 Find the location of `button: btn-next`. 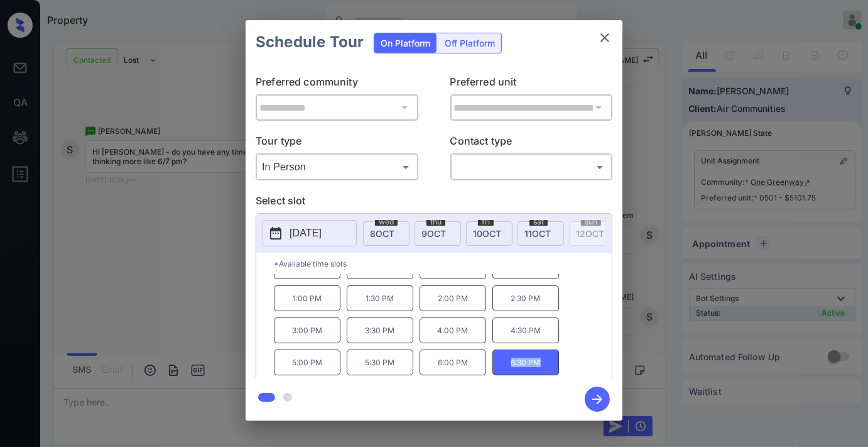

button: btn-next is located at coordinates (598, 399).